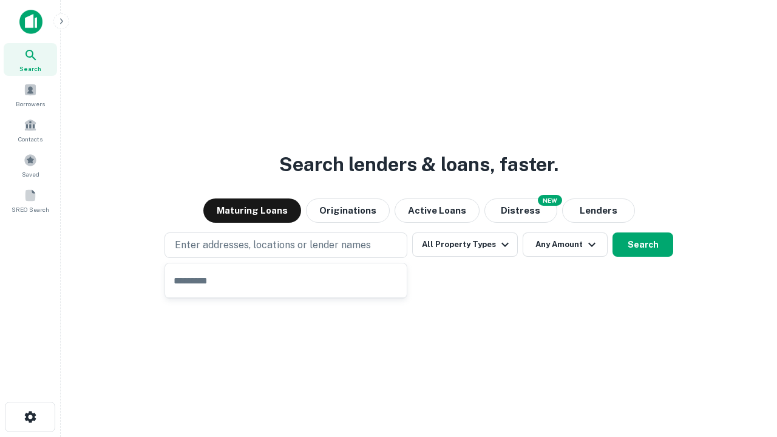  Describe the element at coordinates (747, 369) in the screenshot. I see `div: Chat Widget` at that location.